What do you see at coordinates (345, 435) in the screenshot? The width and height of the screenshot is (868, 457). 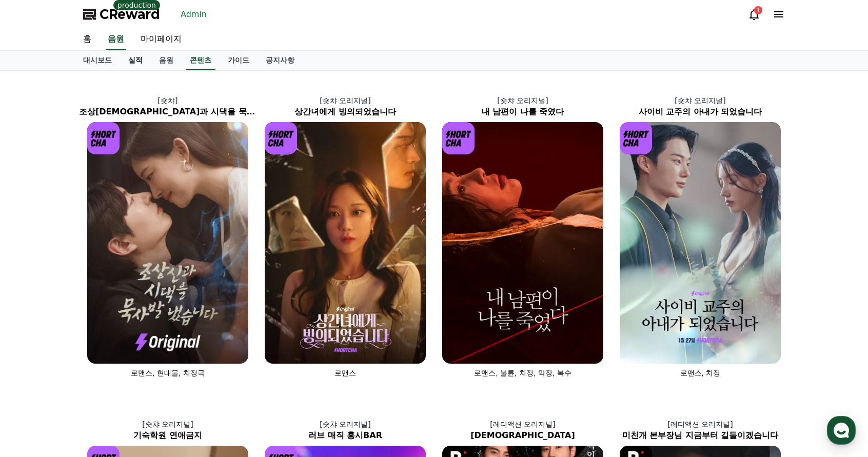 I see `h2: 러브 매직 홍시BAR` at bounding box center [345, 435].